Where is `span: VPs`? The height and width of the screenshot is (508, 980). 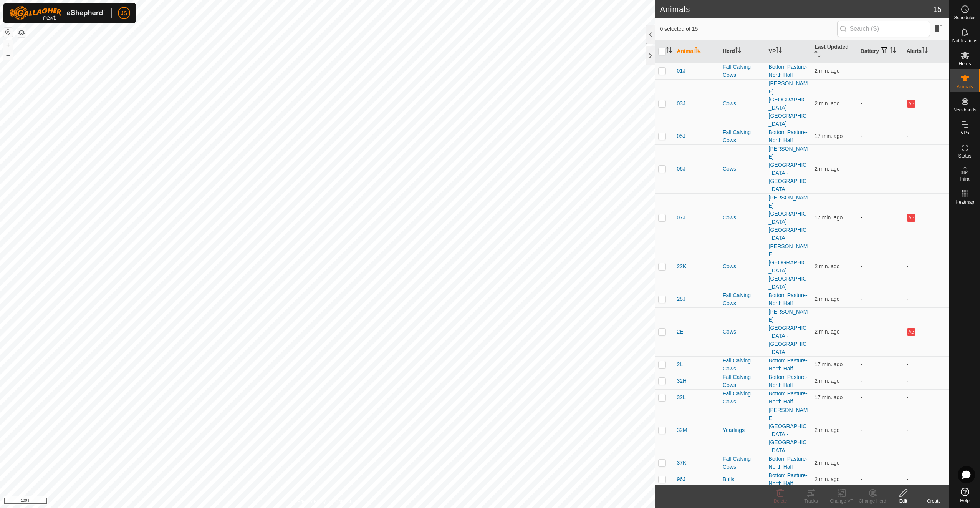
span: VPs is located at coordinates (965, 132).